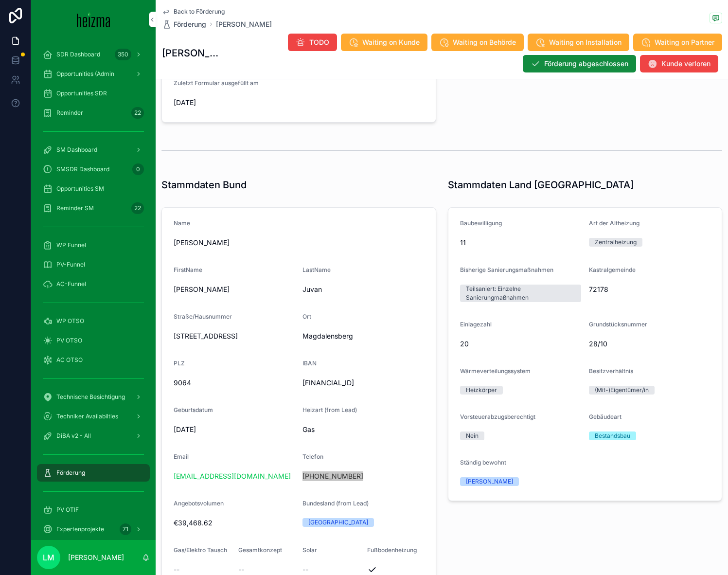  Describe the element at coordinates (190, 24) in the screenshot. I see `span: Förderung` at that location.